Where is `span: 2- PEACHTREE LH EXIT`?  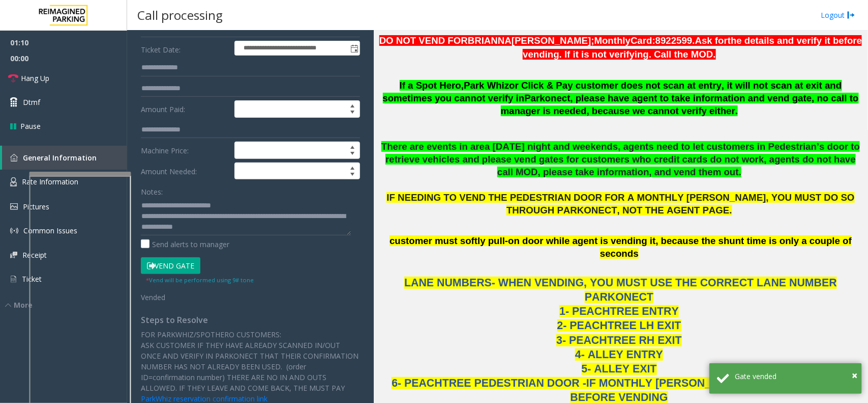 span: 2- PEACHTREE LH EXIT is located at coordinates (620, 325).